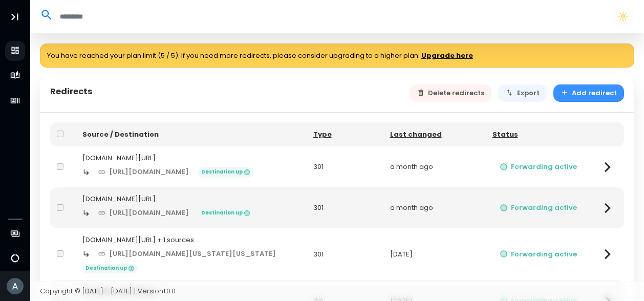 The height and width of the screenshot is (301, 644). Describe the element at coordinates (538, 134) in the screenshot. I see `th: Status` at that location.